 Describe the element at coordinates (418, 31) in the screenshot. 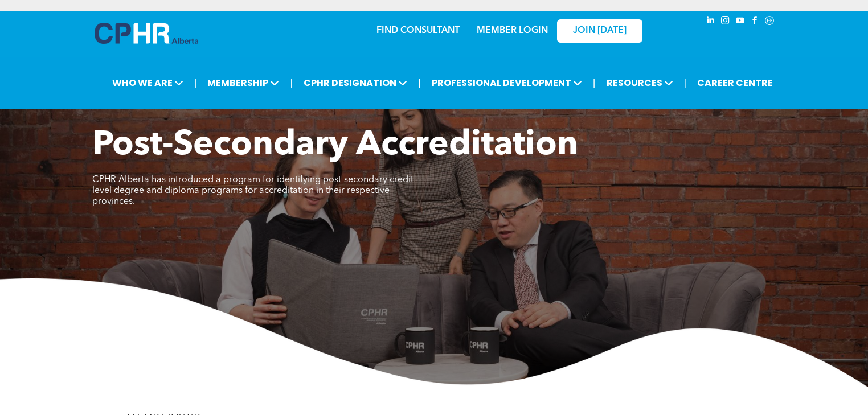

I see `a: FIND CONSULTANT` at that location.